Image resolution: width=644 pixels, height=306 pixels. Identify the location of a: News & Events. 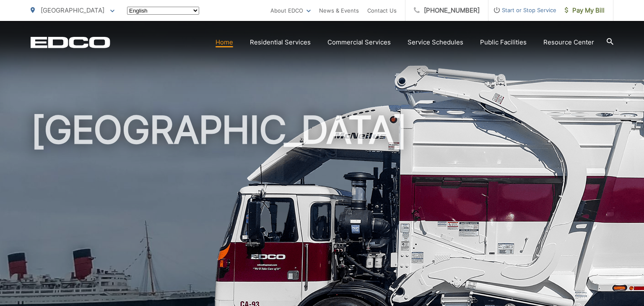
(339, 10).